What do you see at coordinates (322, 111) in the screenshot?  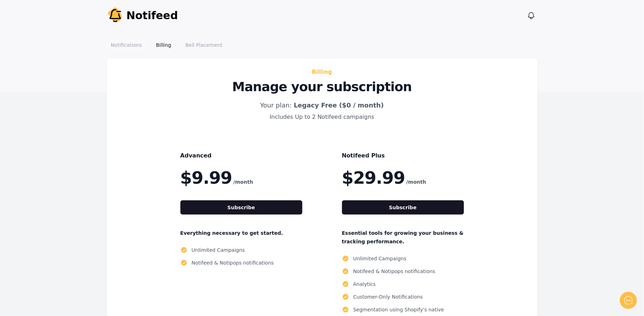 I see `p: Your plan:` at bounding box center [322, 111].